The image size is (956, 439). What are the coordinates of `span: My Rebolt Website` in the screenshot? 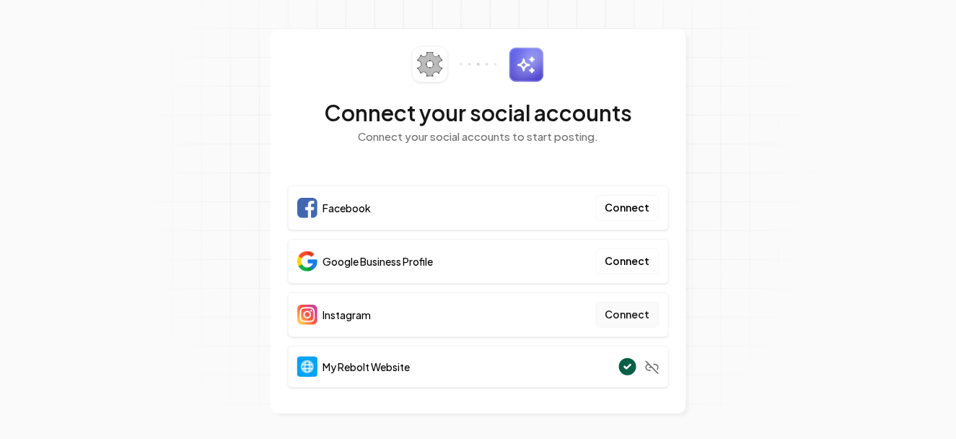 It's located at (367, 367).